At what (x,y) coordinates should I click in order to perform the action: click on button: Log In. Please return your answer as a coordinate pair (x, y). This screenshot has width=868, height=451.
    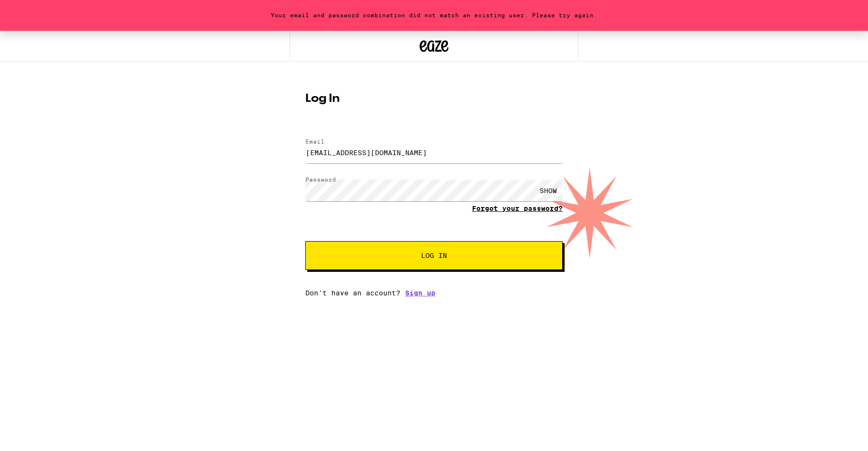
    Looking at the image, I should click on (434, 256).